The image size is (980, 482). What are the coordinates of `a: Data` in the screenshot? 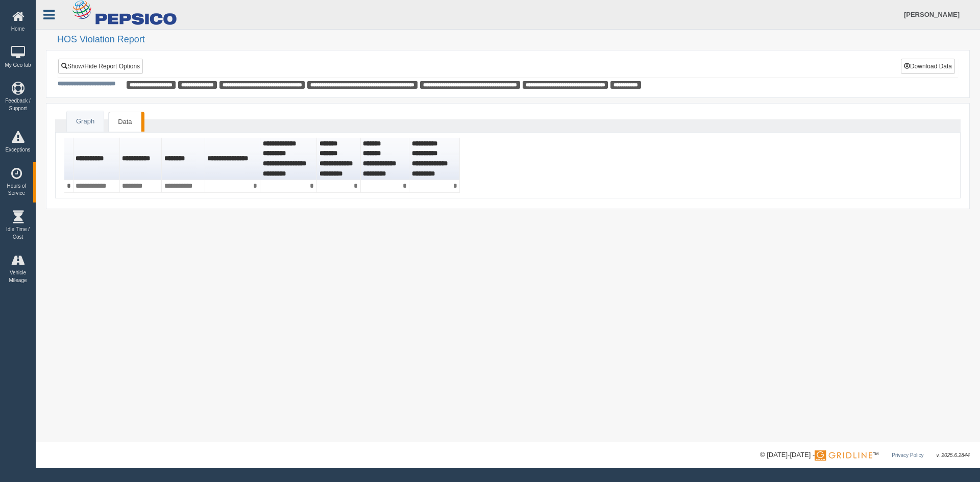 It's located at (125, 122).